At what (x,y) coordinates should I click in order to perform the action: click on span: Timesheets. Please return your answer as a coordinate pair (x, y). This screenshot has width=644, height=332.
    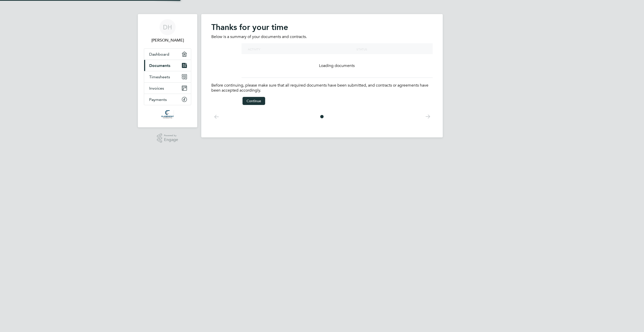
    Looking at the image, I should click on (160, 76).